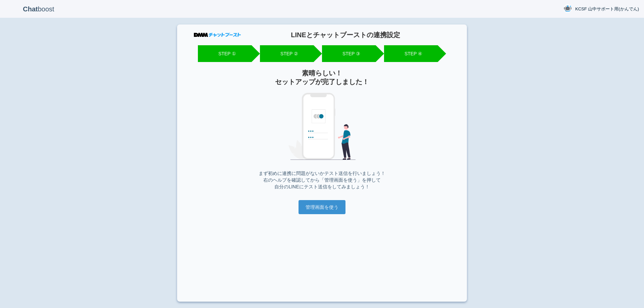 This screenshot has height=308, width=644. I want to click on p: boost, so click(39, 9).